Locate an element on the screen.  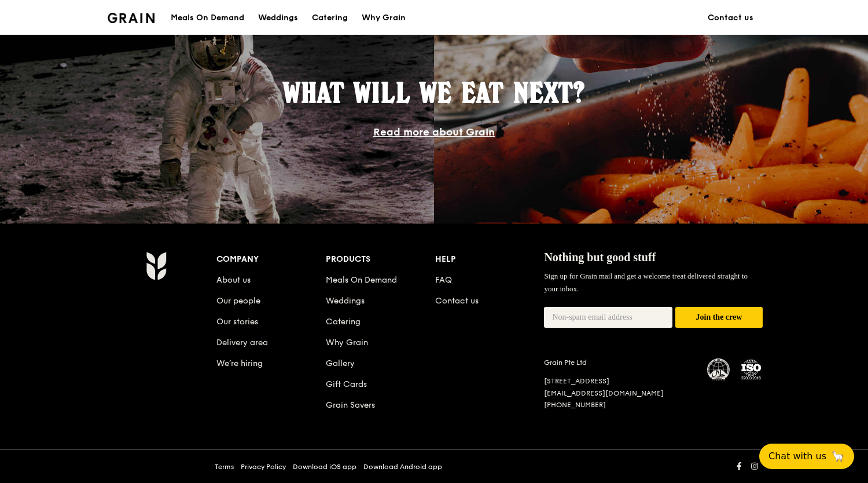
a: Grain Savers is located at coordinates (350, 404).